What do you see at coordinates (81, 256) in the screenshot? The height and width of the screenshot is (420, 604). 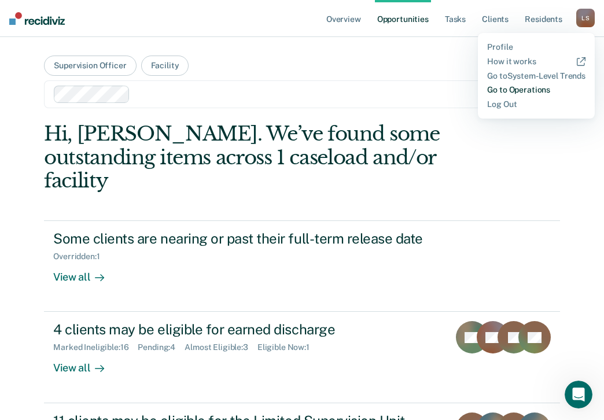 I see `div: Overridden : 1` at bounding box center [81, 256].